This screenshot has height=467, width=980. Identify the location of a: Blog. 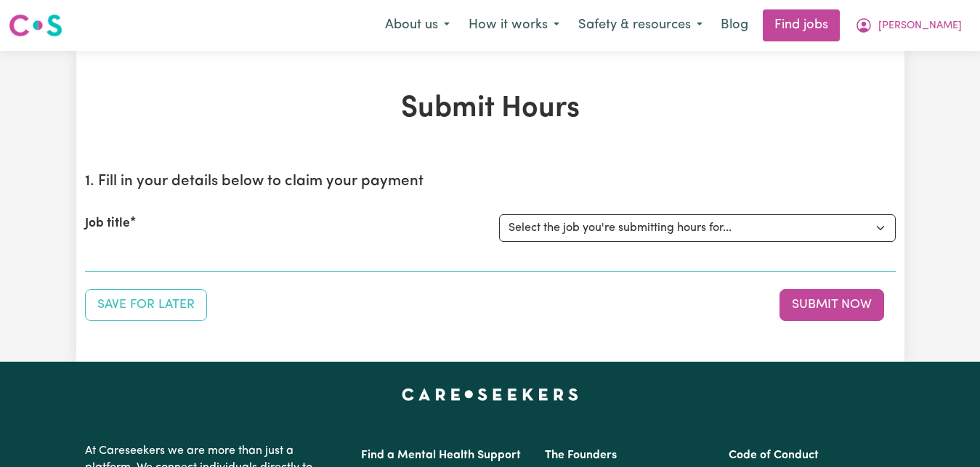
(735, 26).